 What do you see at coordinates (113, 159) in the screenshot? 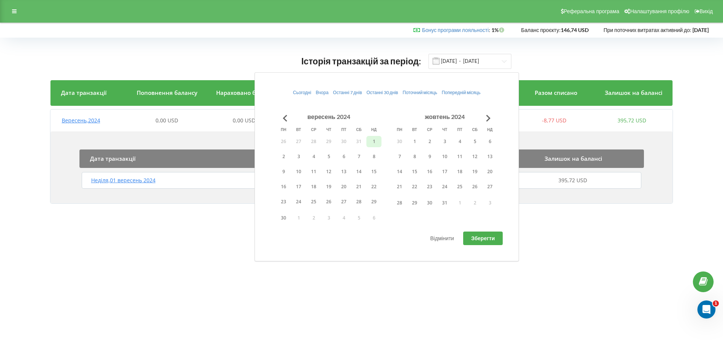
I see `span: Дата транзакції` at bounding box center [113, 159].